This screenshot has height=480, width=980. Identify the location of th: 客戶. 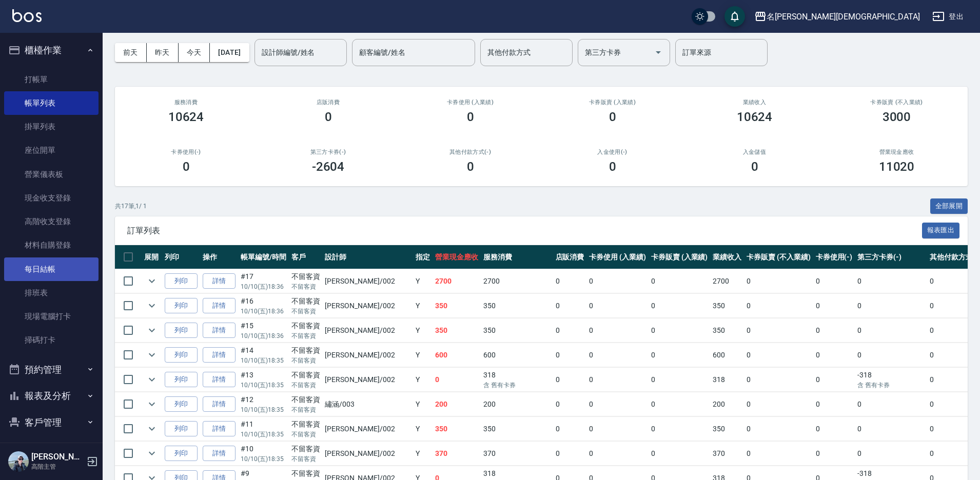
(306, 257).